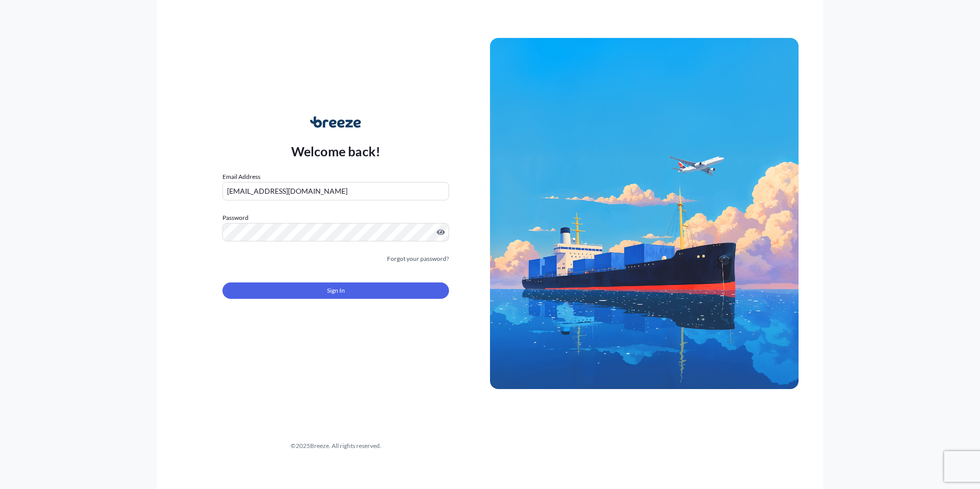  I want to click on div: © 2025 Breeze. All rights reserved., so click(336, 446).